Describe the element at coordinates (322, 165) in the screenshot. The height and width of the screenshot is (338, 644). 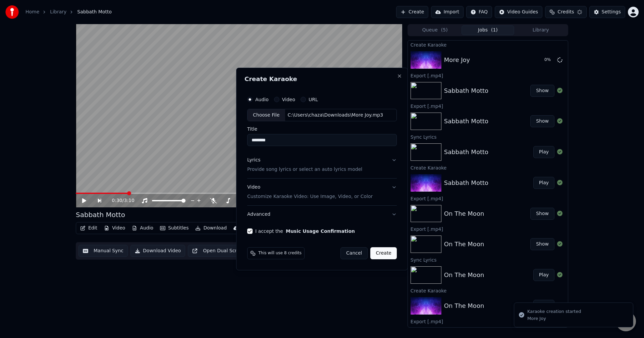
I see `button: LyricsProvide song lyrics or select an auto lyrics model` at that location.